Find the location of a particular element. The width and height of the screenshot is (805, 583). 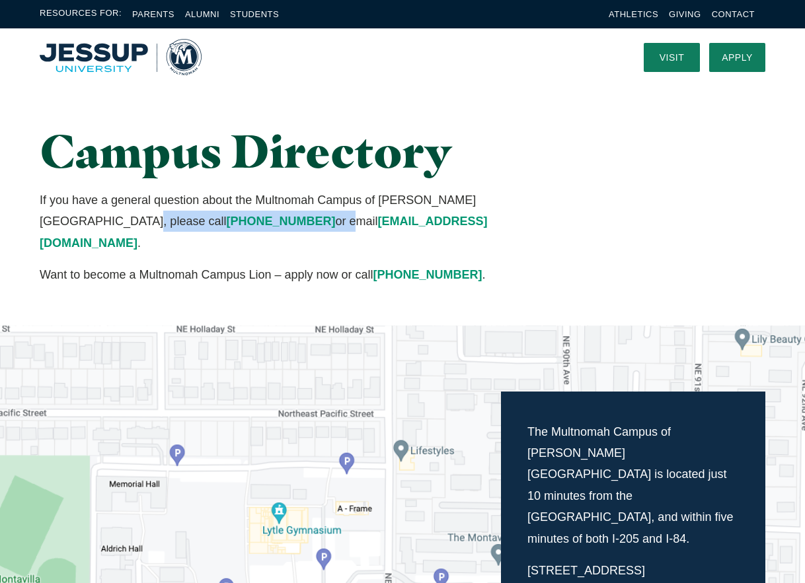

a: Alumni is located at coordinates (202, 14).